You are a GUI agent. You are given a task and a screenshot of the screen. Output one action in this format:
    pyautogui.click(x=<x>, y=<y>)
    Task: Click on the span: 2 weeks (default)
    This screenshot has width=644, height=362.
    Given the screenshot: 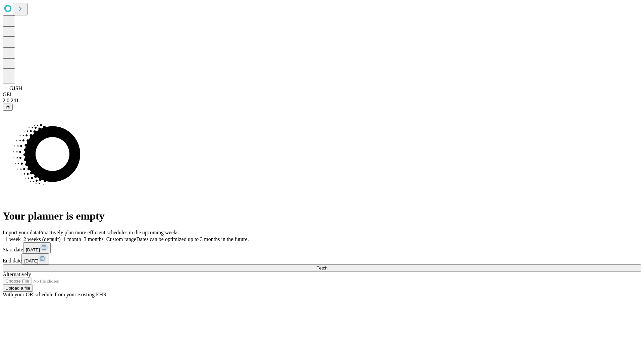 What is the action you would take?
    pyautogui.click(x=42, y=239)
    